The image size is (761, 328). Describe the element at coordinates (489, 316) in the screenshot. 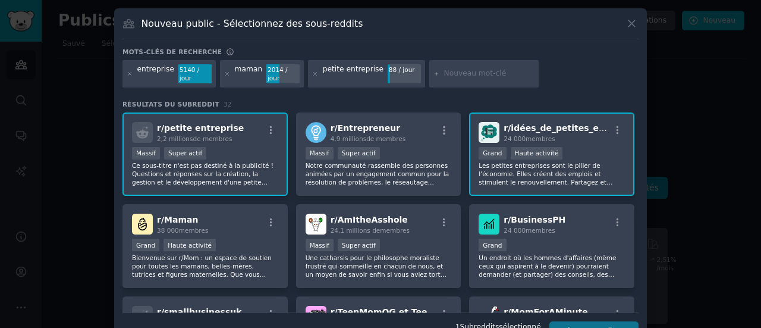

I see `img: MamanPourUneMinute` at that location.